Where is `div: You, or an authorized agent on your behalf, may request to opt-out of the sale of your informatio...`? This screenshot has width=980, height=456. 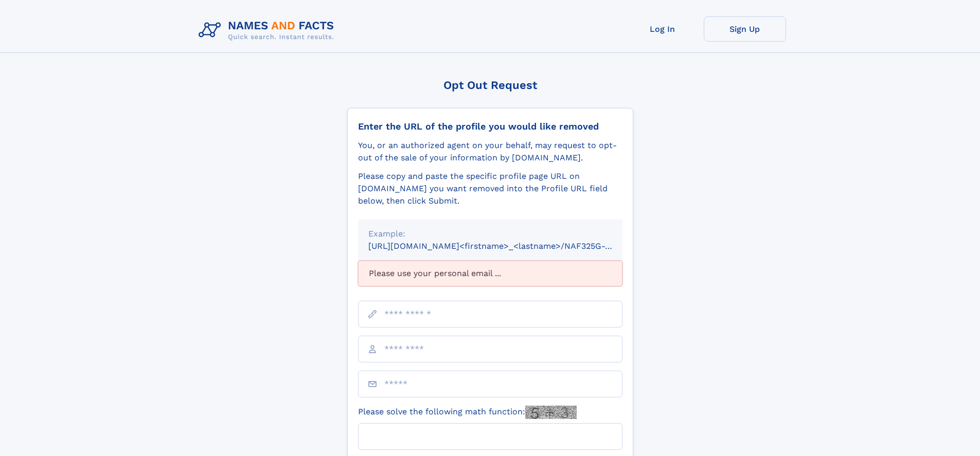 div: You, or an authorized agent on your behalf, may request to opt-out of the sale of your informatio... is located at coordinates (490, 151).